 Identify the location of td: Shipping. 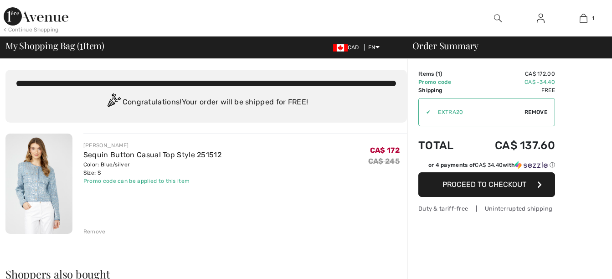
(444, 90).